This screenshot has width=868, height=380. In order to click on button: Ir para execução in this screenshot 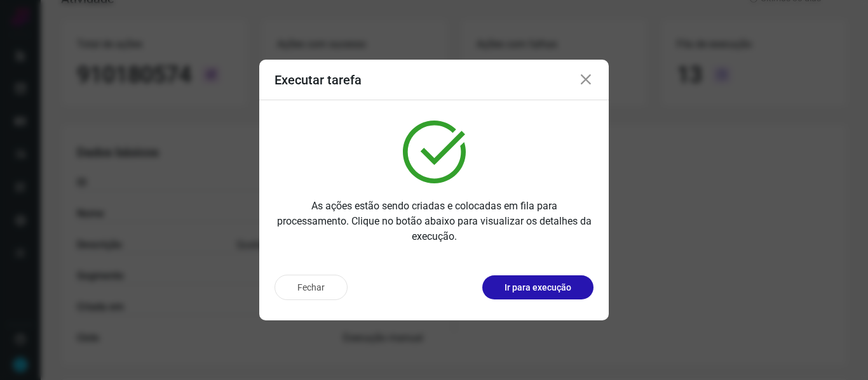, I will do `click(537, 288)`.